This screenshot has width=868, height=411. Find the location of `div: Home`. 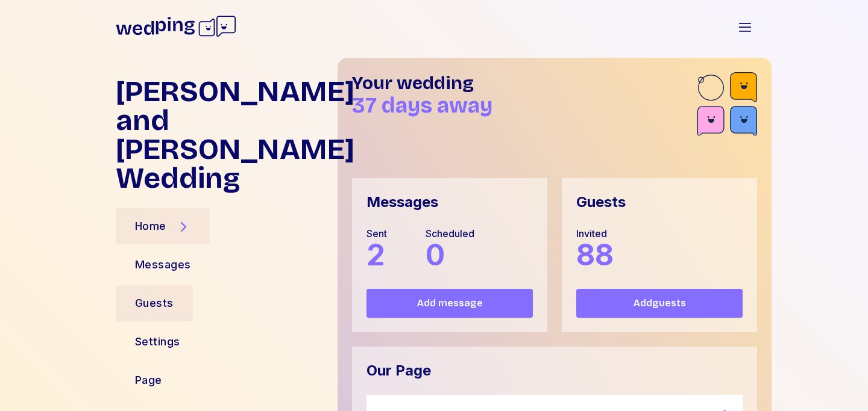

div: Home is located at coordinates (151, 226).